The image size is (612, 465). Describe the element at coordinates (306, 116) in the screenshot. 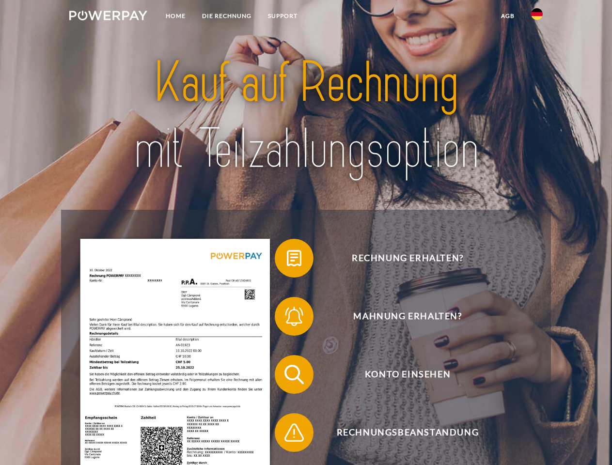

I see `img: title-powerpay_de.svg` at that location.